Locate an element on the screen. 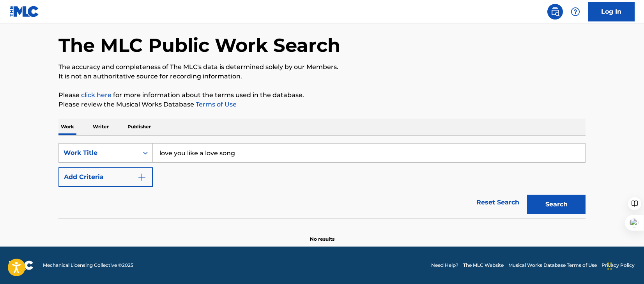  div: Work Title is located at coordinates (99, 153).